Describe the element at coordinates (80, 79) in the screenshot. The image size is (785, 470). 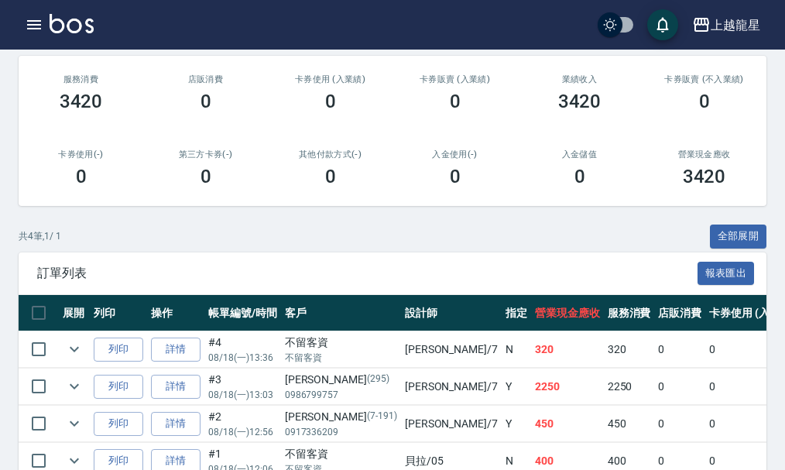
I see `h3: 服務消費` at that location.